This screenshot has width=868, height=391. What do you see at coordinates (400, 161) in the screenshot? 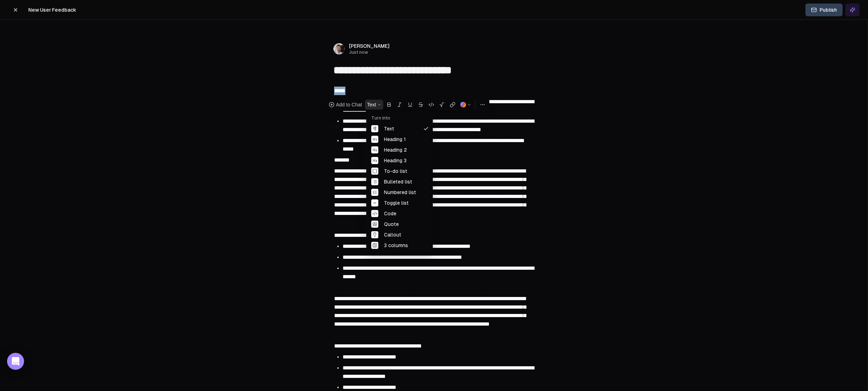
I see `div: Heading 3` at bounding box center [400, 161].